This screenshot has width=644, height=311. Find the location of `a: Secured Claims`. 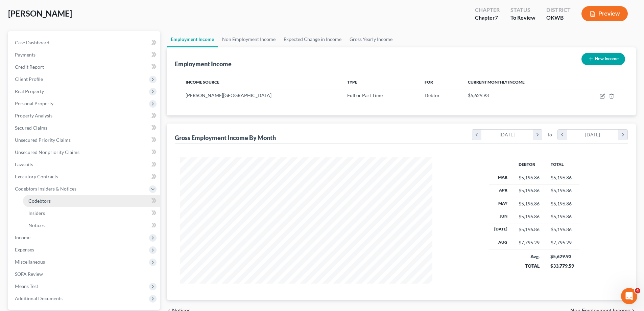

a: Secured Claims is located at coordinates (84, 128).